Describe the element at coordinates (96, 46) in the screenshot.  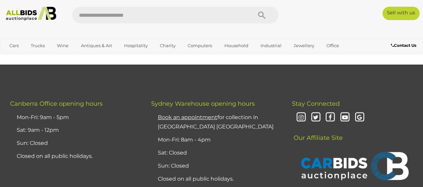
I see `a: Antiques & Art` at that location.